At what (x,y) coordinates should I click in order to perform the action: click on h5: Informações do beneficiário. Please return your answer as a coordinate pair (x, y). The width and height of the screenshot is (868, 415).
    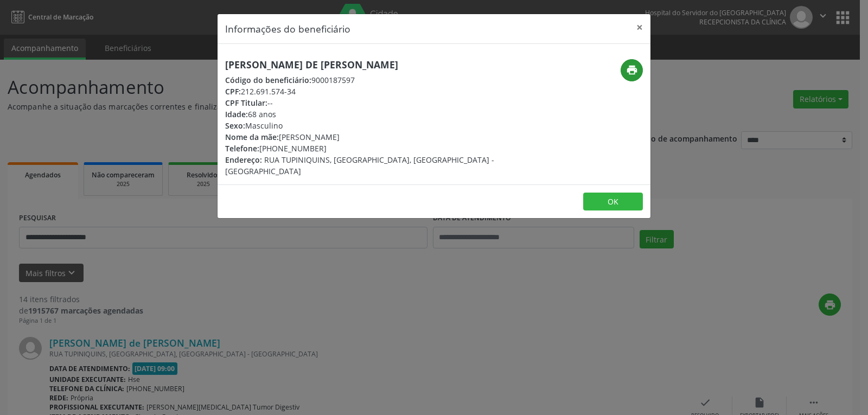
    Looking at the image, I should click on (287, 29).